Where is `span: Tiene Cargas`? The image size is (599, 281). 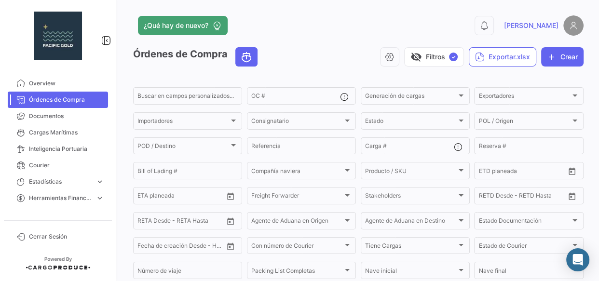 span: Tiene Cargas is located at coordinates (411, 248).